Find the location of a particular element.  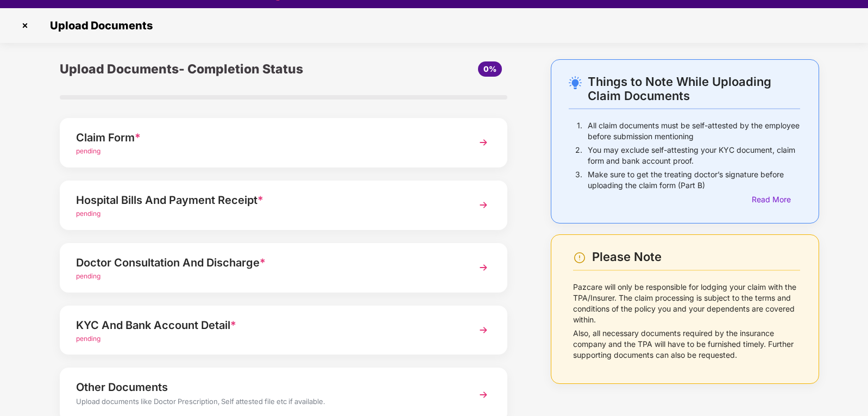

span: Upload Documents is located at coordinates (99, 25).